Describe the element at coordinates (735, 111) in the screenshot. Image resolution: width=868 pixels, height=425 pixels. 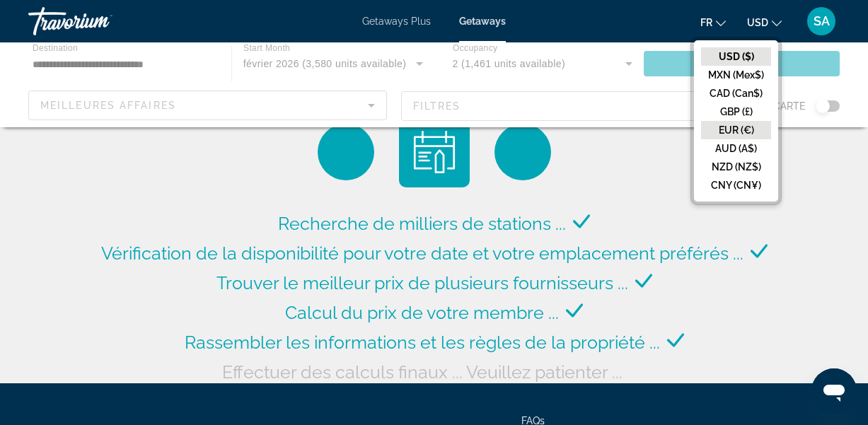
I see `button: GBP (£)` at that location.